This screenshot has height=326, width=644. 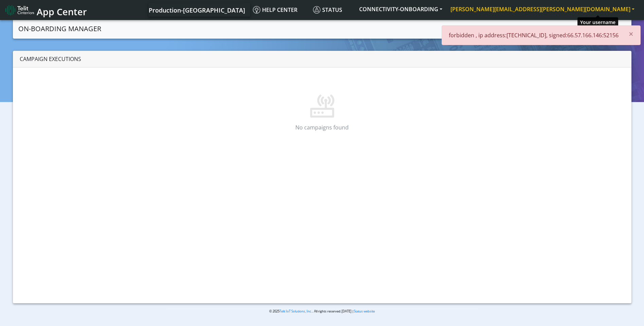 What do you see at coordinates (280, 10) in the screenshot?
I see `a: Help center` at bounding box center [280, 10].